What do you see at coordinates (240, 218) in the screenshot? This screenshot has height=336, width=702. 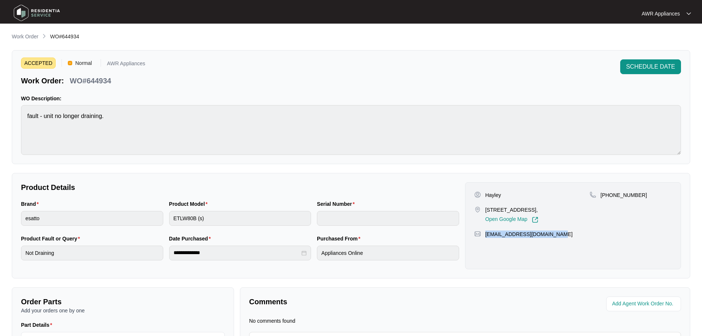 I see `input: Product Model` at bounding box center [240, 218].